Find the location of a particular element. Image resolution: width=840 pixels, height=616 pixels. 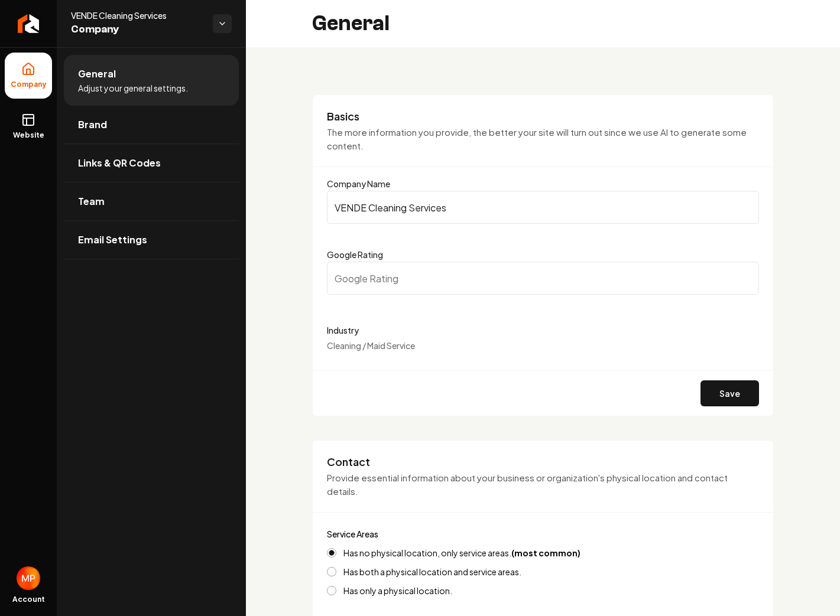

label: Industry is located at coordinates (543, 330).